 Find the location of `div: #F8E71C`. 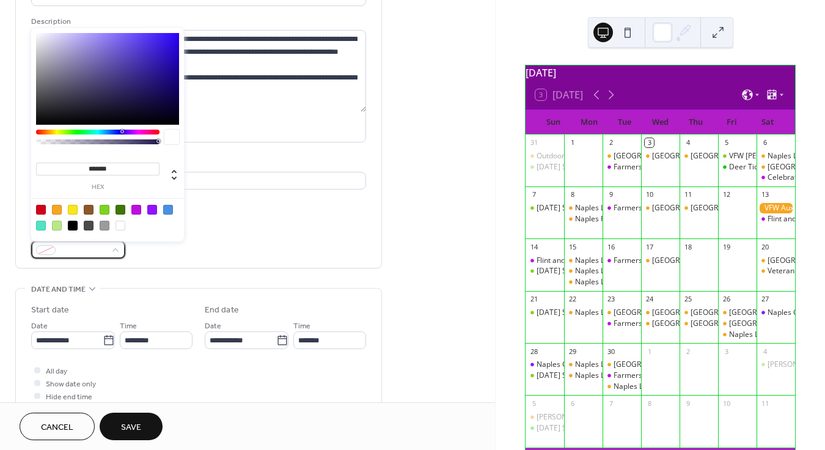

div: #F8E71C is located at coordinates (73, 210).